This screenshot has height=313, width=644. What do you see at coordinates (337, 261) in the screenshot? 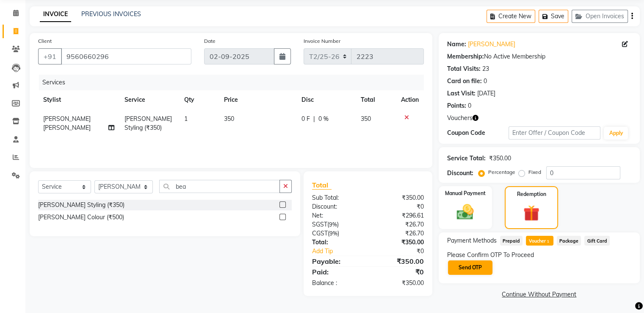
I see `div: Payable:` at bounding box center [337, 261].